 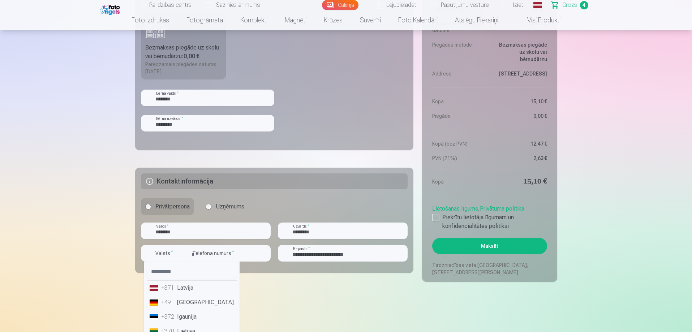 What do you see at coordinates (254, 20) in the screenshot?
I see `a: Komplekti` at bounding box center [254, 20].